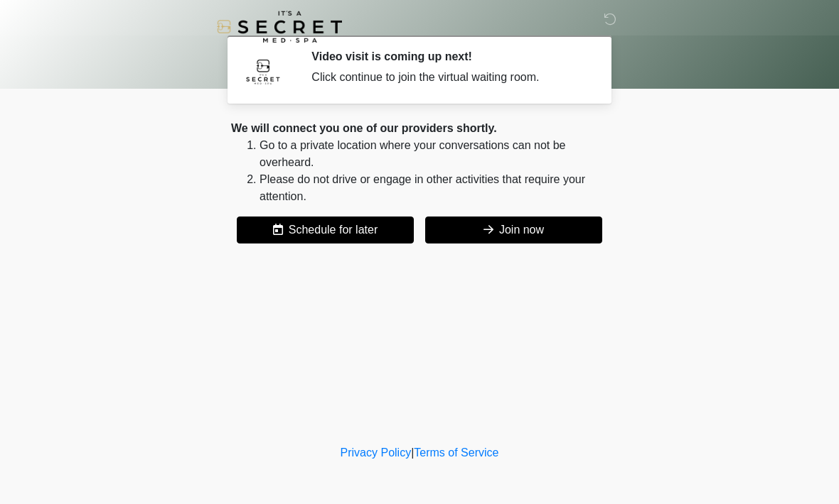  I want to click on div: Click continue to join the virtual waiting room., so click(449, 77).